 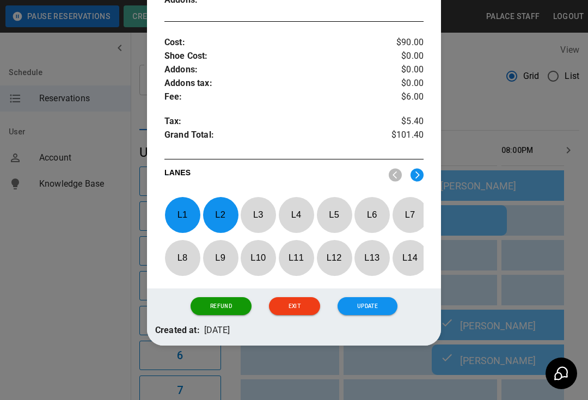 What do you see at coordinates (295, 307) in the screenshot?
I see `button: Exit` at bounding box center [295, 307].